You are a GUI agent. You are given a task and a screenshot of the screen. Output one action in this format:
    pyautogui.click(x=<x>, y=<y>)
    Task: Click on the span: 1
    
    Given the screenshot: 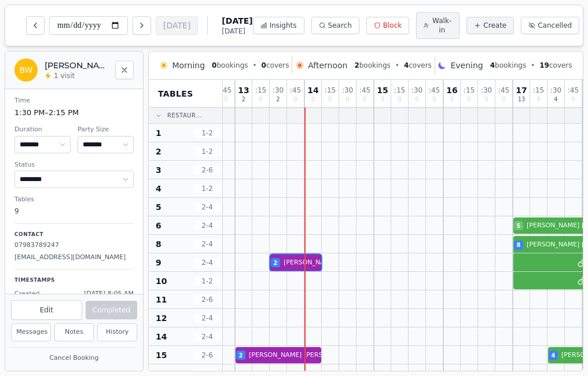 What is the action you would take?
    pyautogui.click(x=159, y=133)
    